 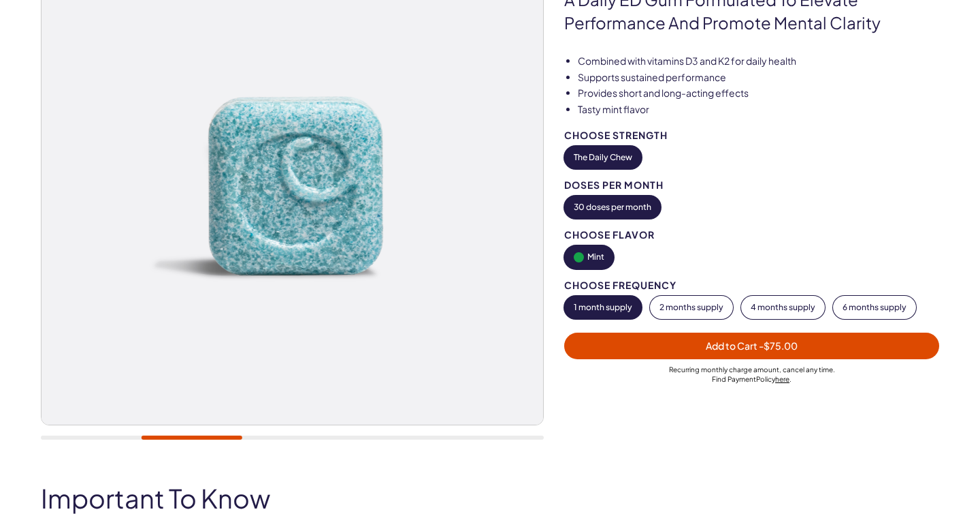 I want to click on div: Choose Strength, so click(x=752, y=135).